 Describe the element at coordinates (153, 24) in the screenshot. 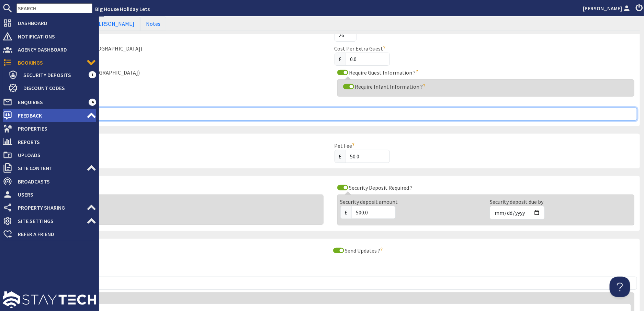

I see `a: Notes` at that location.